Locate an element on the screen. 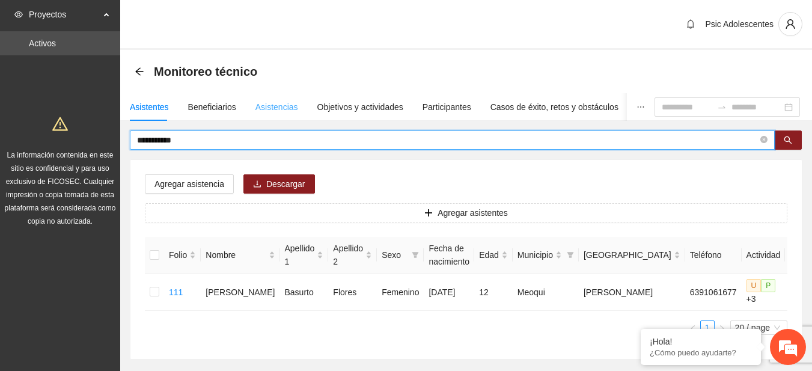  span: eye is located at coordinates (19, 14).